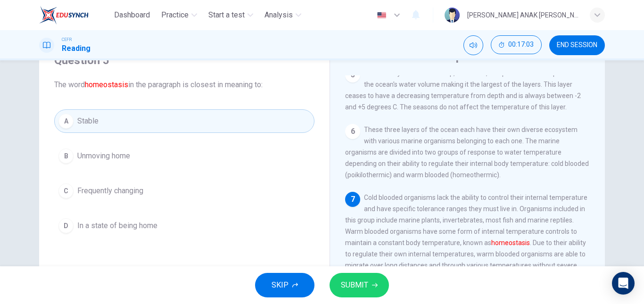  Describe the element at coordinates (184, 60) in the screenshot. I see `h4: Question 5` at that location.